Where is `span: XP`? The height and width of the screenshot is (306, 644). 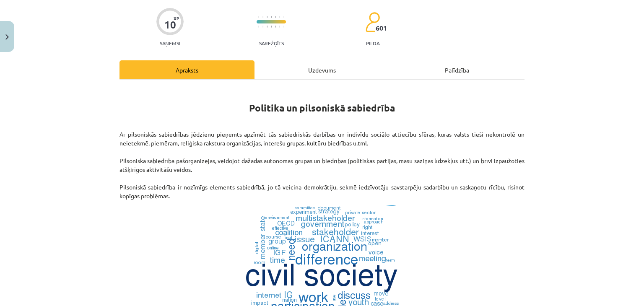 span: XP is located at coordinates (176, 18).